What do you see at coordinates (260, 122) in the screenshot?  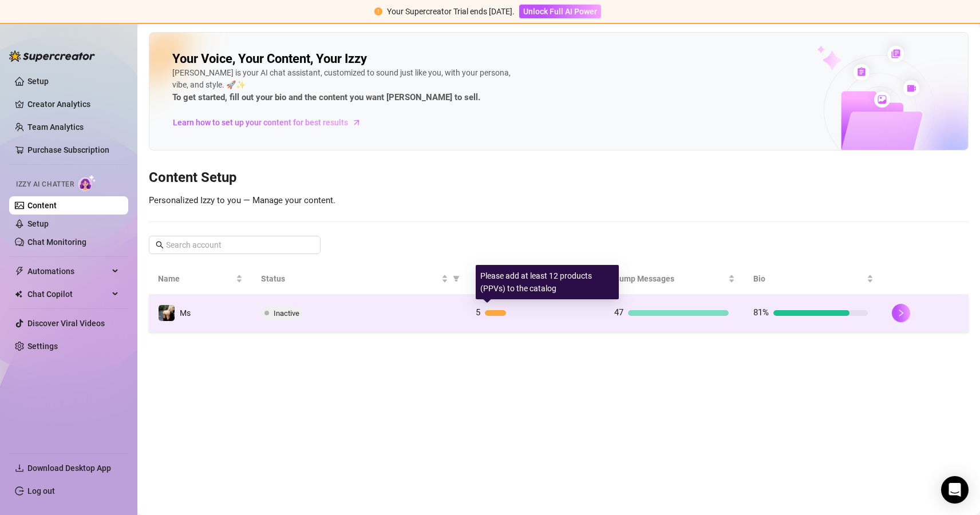 I see `span: Learn how to set up your content for best results` at bounding box center [260, 122].